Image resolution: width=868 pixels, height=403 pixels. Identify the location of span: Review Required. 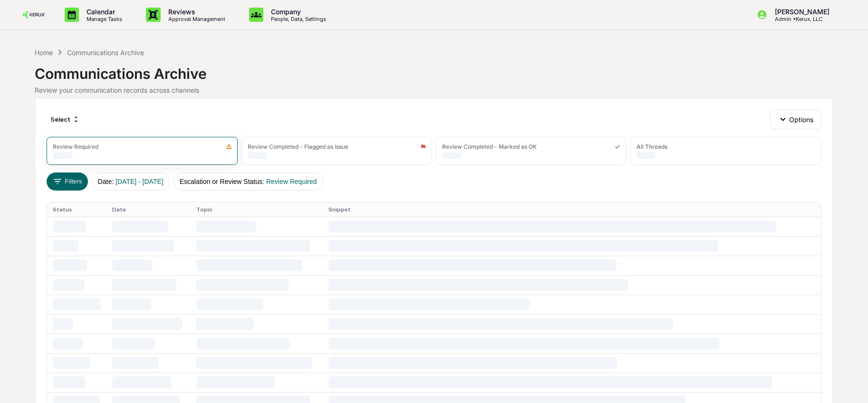
(291, 182).